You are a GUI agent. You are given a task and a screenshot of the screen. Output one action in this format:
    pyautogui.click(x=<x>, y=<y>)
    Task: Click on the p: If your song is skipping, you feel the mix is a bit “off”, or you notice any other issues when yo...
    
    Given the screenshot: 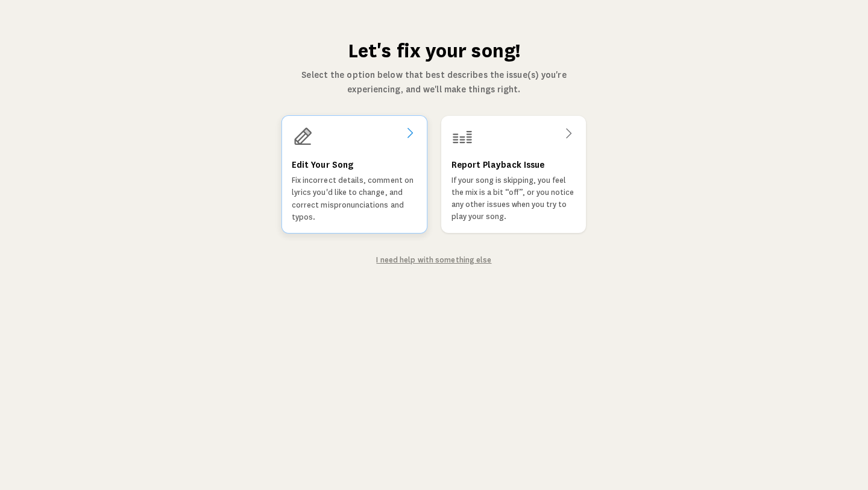 What is the action you would take?
    pyautogui.click(x=514, y=198)
    